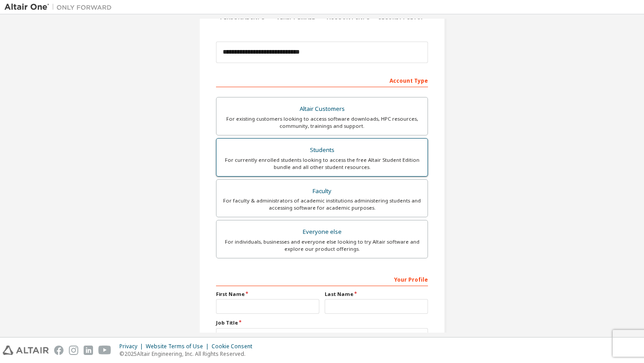  I want to click on div: For existing customers looking to access software downloads, HPC resources, community, trainings ..., so click(322, 122).